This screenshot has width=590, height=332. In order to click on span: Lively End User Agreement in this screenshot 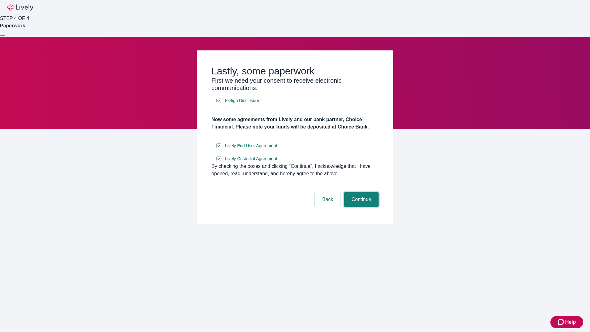, I will do `click(251, 146)`.